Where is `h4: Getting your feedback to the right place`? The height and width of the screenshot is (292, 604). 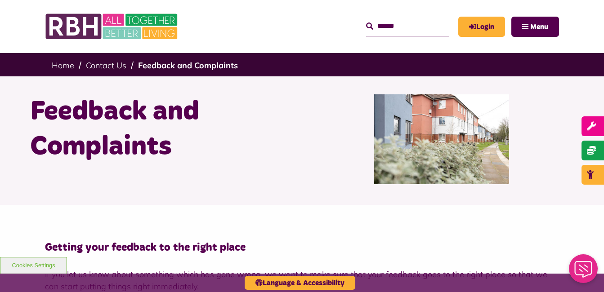 h4: Getting your feedback to the right place is located at coordinates (302, 248).